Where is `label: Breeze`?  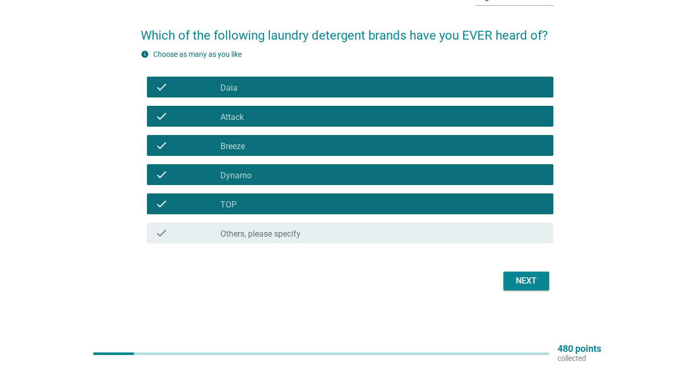 label: Breeze is located at coordinates (232, 146).